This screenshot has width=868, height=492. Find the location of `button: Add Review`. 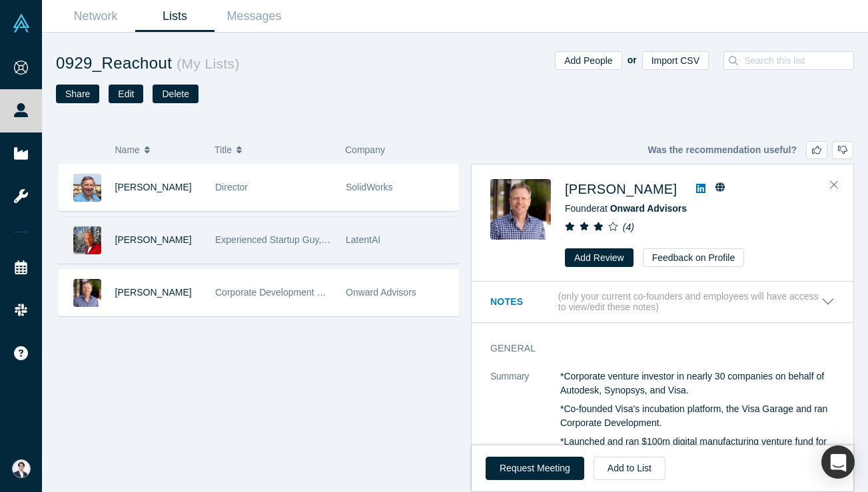

button: Add Review is located at coordinates (599, 258).